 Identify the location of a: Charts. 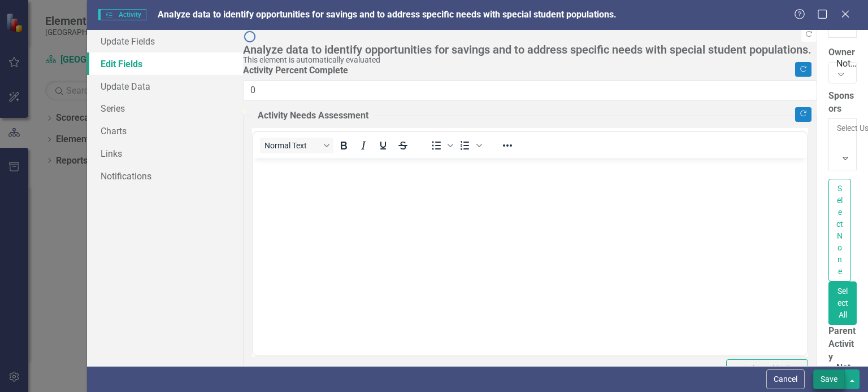
(165, 131).